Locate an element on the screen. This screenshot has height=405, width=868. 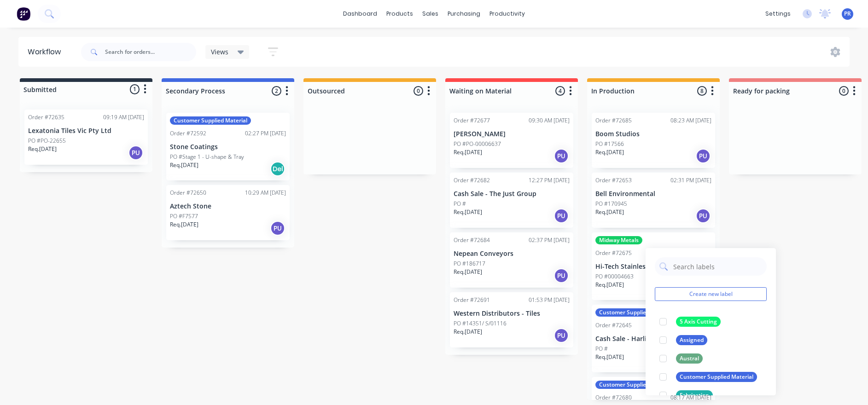
div: Order #72635 is located at coordinates (46, 117).